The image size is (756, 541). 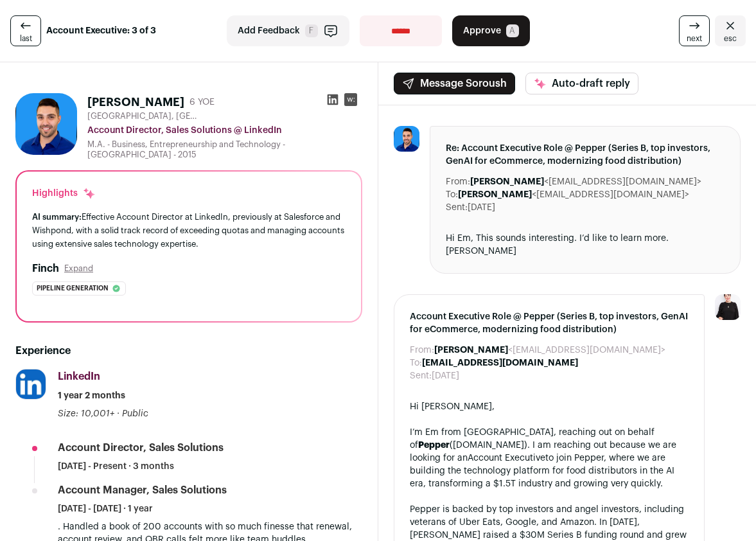 What do you see at coordinates (64, 193) in the screenshot?
I see `div: Highlights` at bounding box center [64, 193].